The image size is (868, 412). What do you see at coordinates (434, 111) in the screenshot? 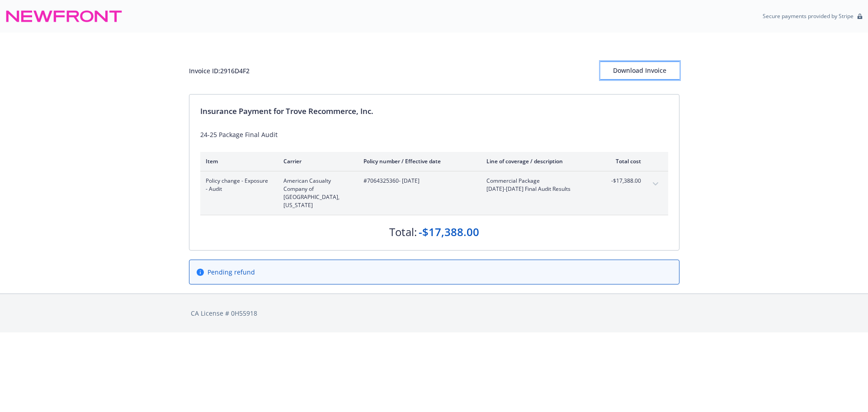
I see `div: Insurance Payment for Trove Recommerce, Inc.` at bounding box center [434, 111].